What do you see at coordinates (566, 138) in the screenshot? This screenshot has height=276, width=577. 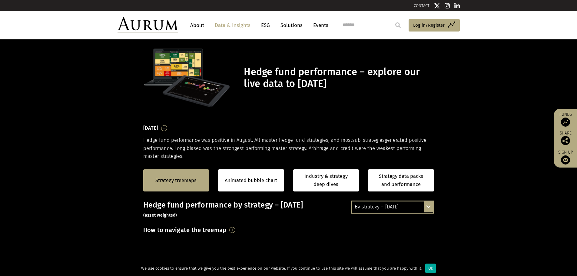 I see `div: Share` at bounding box center [566, 138].